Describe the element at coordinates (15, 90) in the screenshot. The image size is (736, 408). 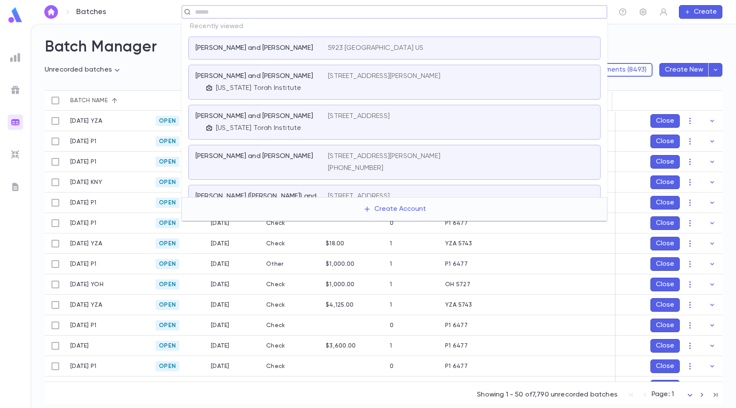
I see `img: campaigns_grey.99e729a5f7ee94e3726e6486bddda8f1.svg` at that location.